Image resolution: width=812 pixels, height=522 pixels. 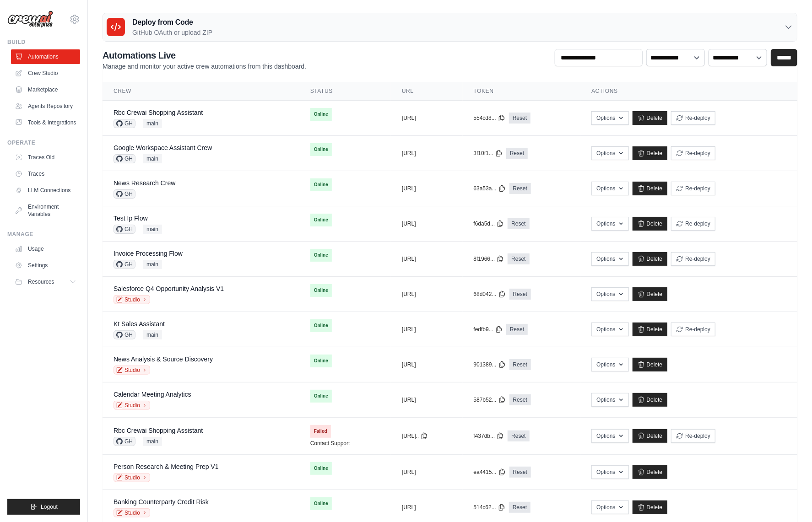 I want to click on div: Operate, so click(x=44, y=143).